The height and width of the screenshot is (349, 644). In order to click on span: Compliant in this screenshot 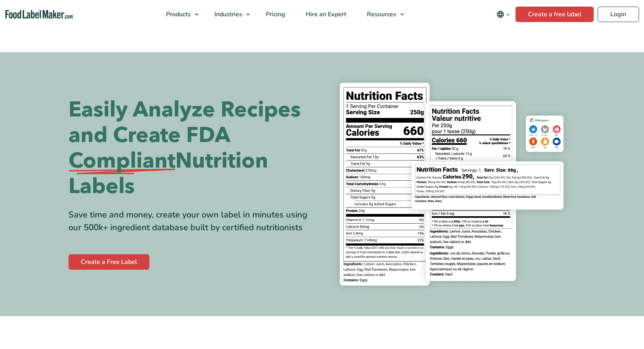, I will do `click(122, 161)`.